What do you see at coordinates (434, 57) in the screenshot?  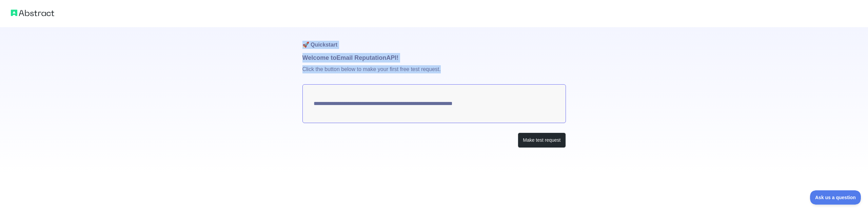 I see `h1: Welcome to Email Reputation API!` at bounding box center [434, 57].